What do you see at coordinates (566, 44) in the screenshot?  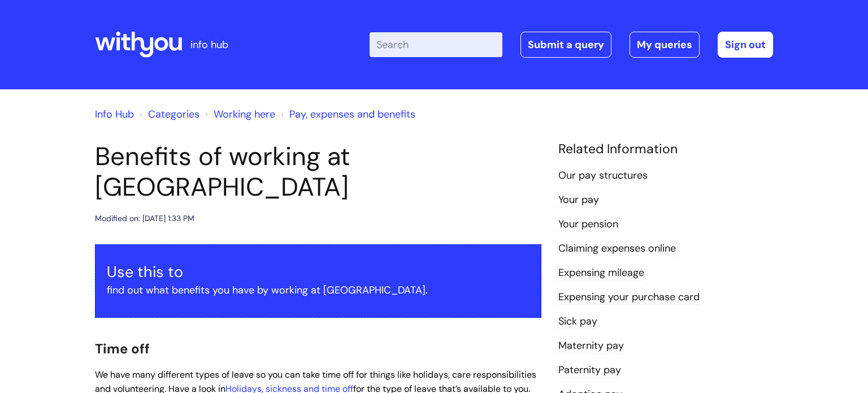 I see `a: Submit a query` at bounding box center [566, 44].